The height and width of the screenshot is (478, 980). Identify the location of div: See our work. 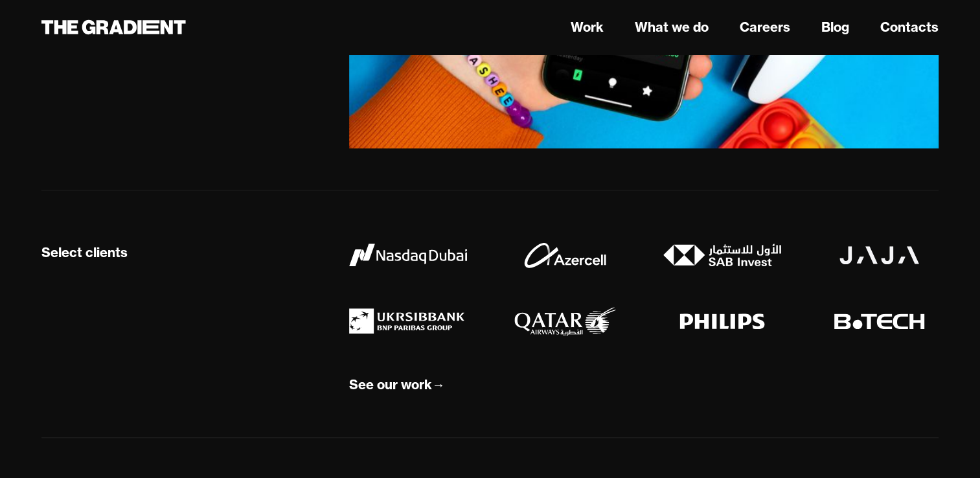
(391, 384).